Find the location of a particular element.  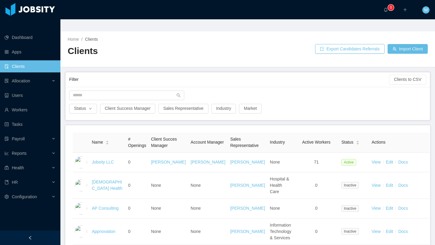

span: Client Succes Manager is located at coordinates (164, 142).